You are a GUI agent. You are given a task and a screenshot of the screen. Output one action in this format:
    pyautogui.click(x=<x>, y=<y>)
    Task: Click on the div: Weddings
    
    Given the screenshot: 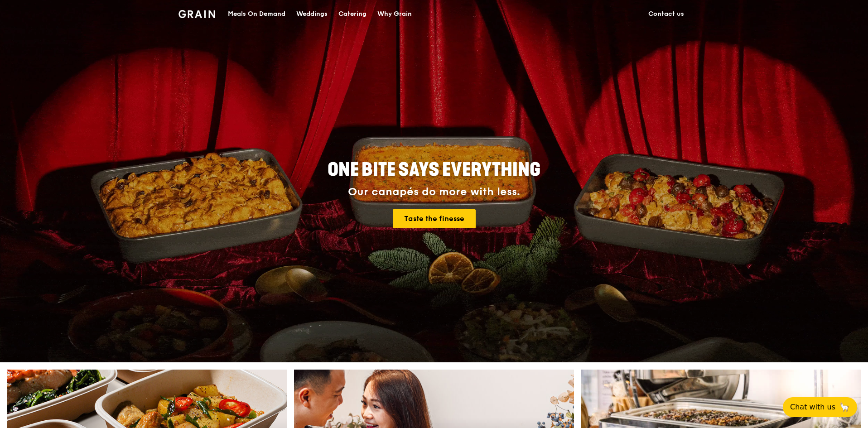 What is the action you would take?
    pyautogui.click(x=312, y=14)
    